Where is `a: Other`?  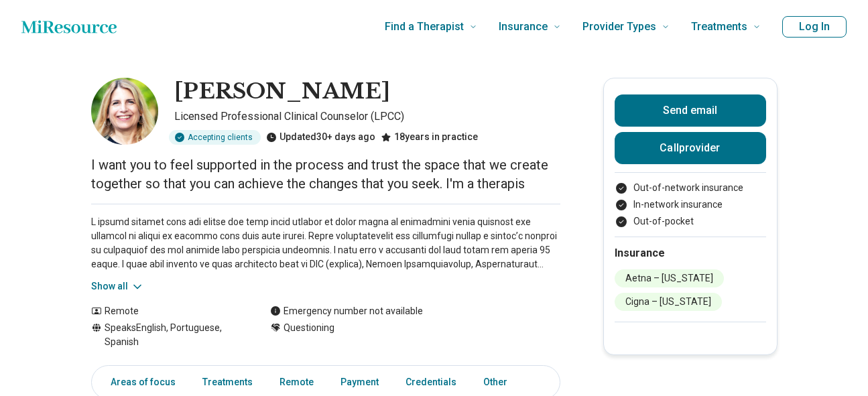 a: Other is located at coordinates (499, 382).